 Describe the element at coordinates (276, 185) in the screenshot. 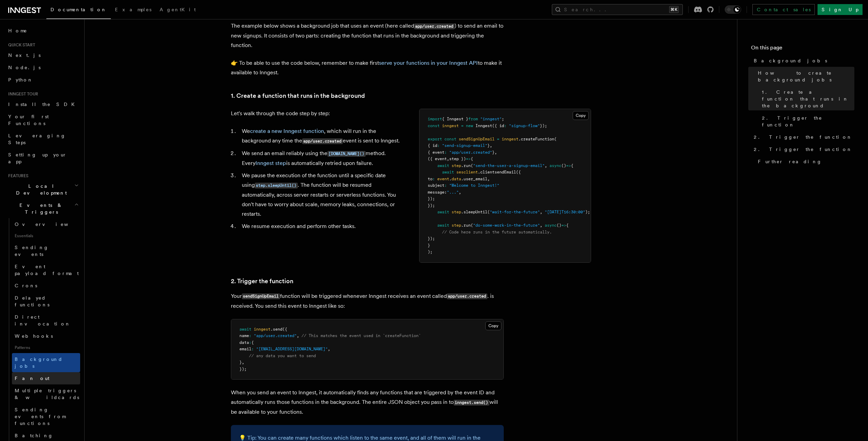

I see `code: step.sleepUntil()` at that location.